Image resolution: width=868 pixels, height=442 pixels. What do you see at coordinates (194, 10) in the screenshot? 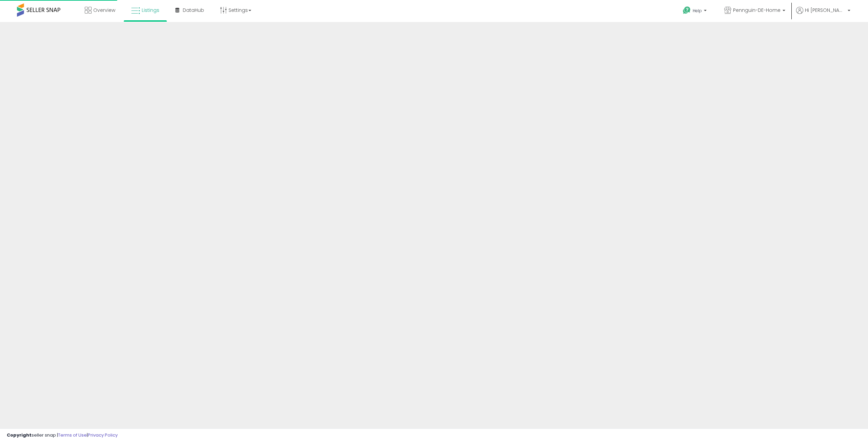
I see `span: DataHub` at bounding box center [194, 10].